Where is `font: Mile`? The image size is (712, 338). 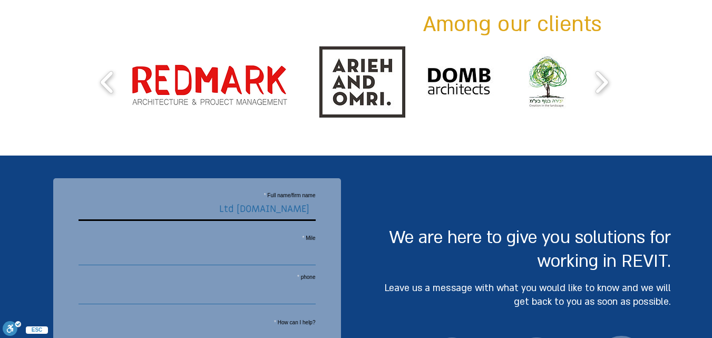
font: Mile is located at coordinates (311, 238).